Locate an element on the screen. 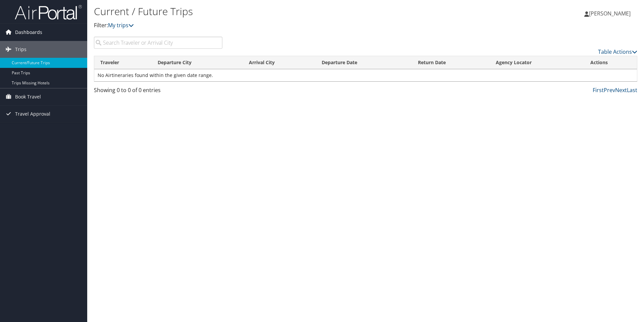 This screenshot has height=322, width=644. th: Departure Date: activate to sort column descending is located at coordinates (364, 62).